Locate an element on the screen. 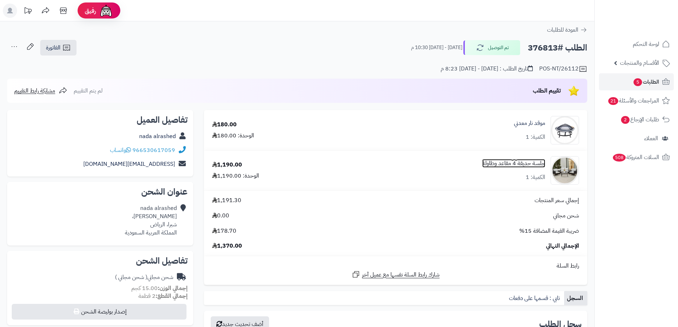 The height and width of the screenshot is (327, 678). div: POS-NT/26112 is located at coordinates (563, 69).